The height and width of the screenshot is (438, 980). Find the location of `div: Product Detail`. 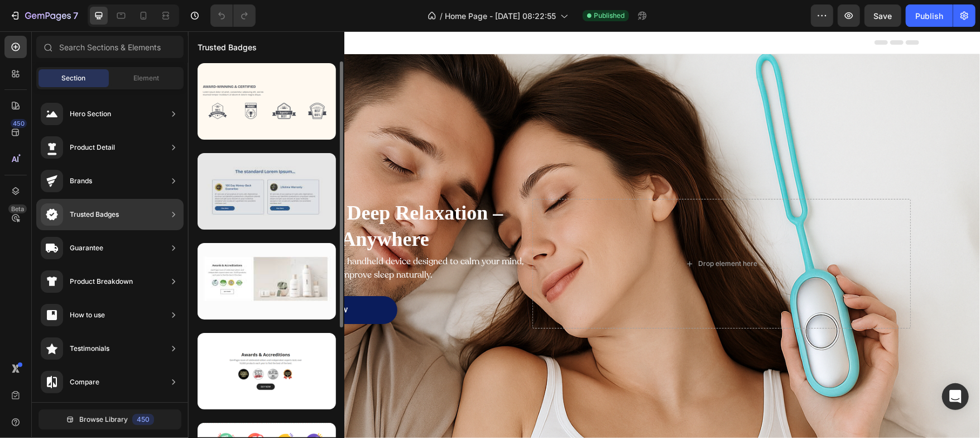

div: Product Detail is located at coordinates (92, 148).